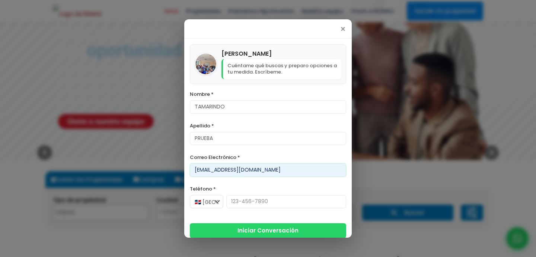  What do you see at coordinates (286, 202) in the screenshot?
I see `input: 123-456-7890` at bounding box center [286, 202].